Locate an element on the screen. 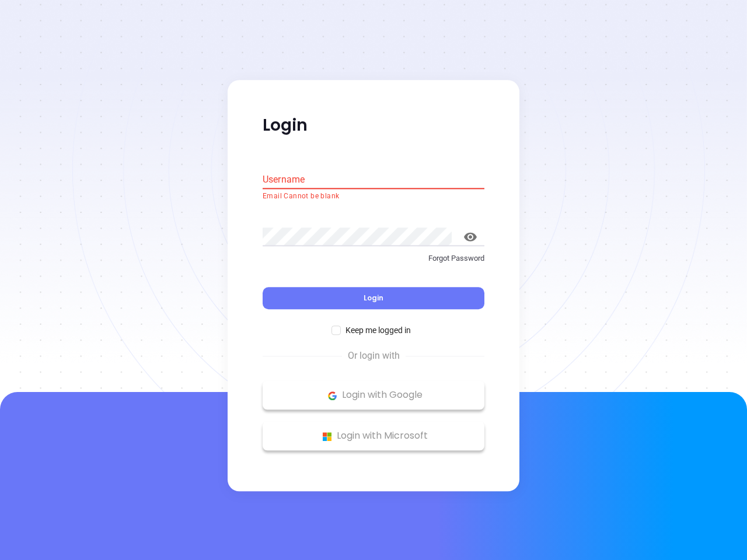  p: Forgot Password is located at coordinates (373, 258).